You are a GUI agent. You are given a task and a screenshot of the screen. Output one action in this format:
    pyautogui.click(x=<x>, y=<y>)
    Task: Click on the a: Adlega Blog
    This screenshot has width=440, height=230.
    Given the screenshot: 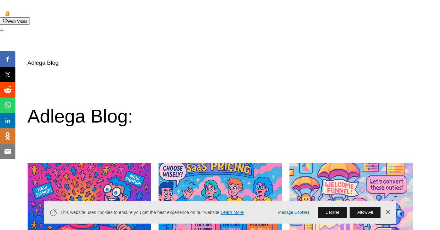 What is the action you would take?
    pyautogui.click(x=43, y=63)
    